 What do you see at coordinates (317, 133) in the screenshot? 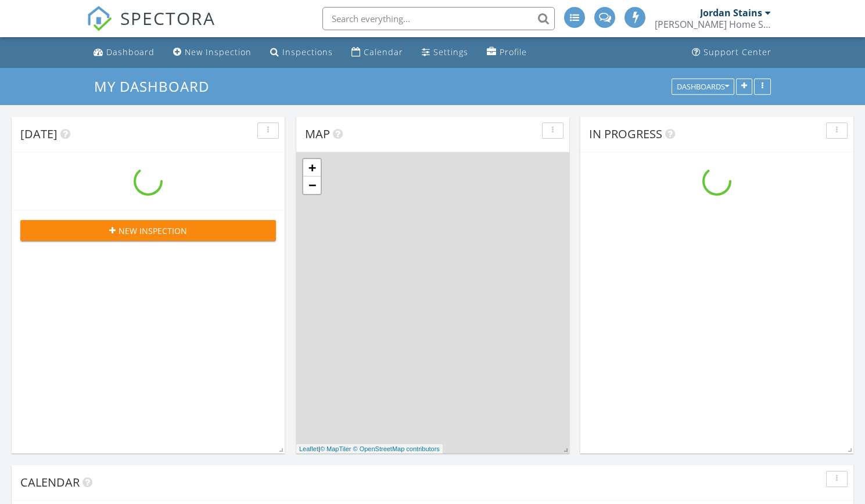
I see `span: Map` at bounding box center [317, 133].